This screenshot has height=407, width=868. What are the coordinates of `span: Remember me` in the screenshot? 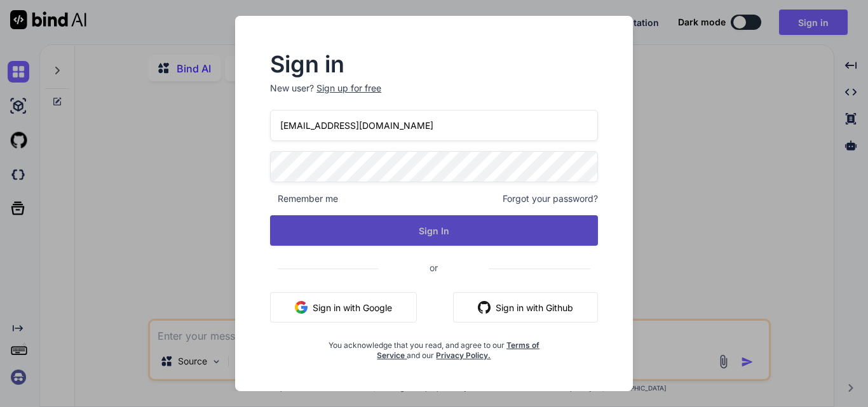 It's located at (304, 199).